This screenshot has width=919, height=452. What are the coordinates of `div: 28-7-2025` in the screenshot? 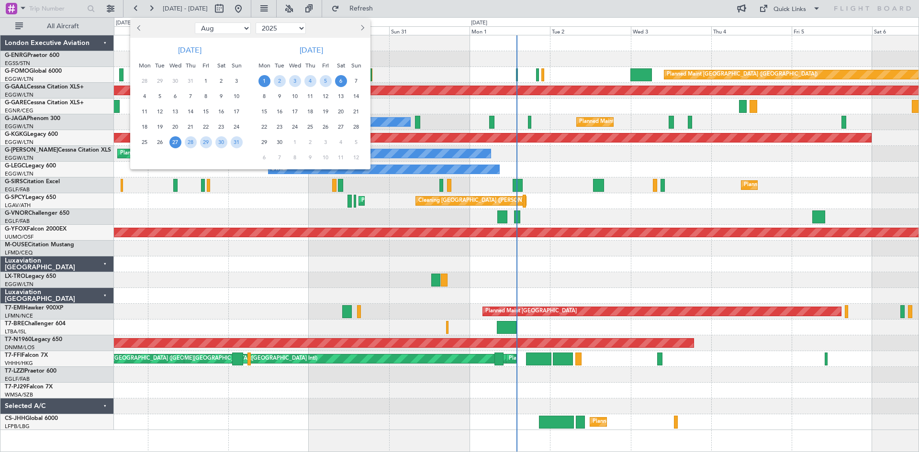 It's located at (145, 81).